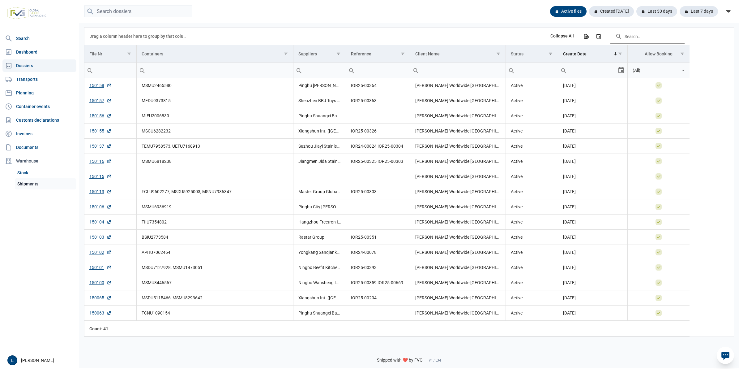  What do you see at coordinates (39, 134) in the screenshot?
I see `a: Invoices` at bounding box center [39, 134].